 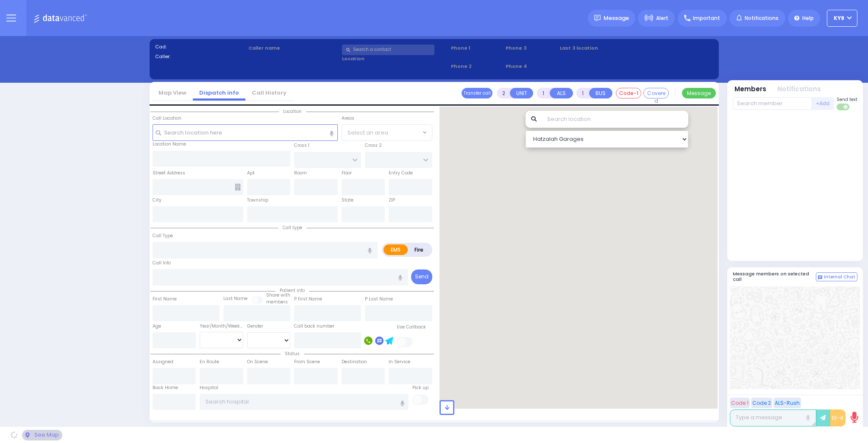 I want to click on label: Destination, so click(x=354, y=362).